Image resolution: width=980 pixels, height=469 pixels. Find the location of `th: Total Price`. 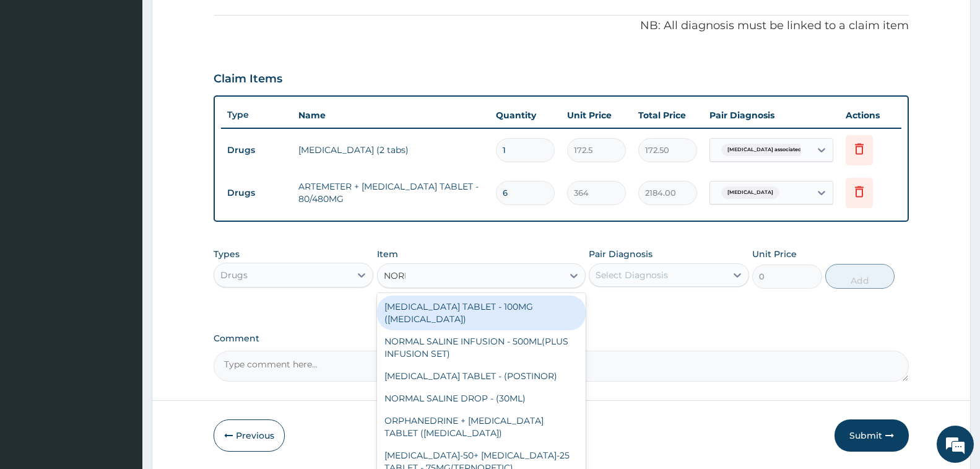

th: Total Price is located at coordinates (667, 115).